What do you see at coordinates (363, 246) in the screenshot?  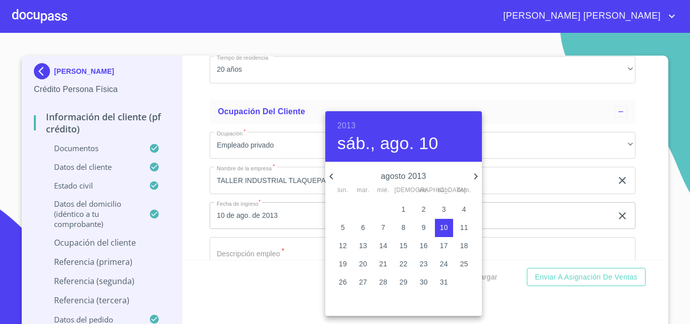 I see `button: 13` at bounding box center [363, 246].